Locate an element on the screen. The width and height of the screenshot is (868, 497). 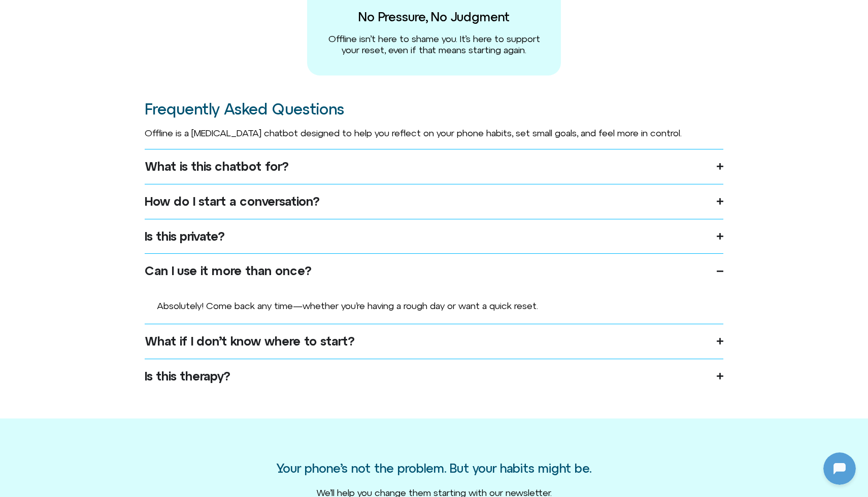
summary: How do I start a conversation? is located at coordinates (434, 201).